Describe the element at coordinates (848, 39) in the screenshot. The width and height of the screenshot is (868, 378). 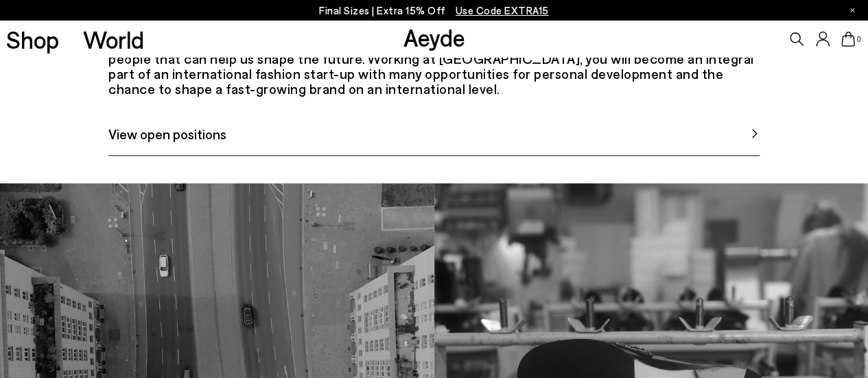
I see `a: 0` at that location.